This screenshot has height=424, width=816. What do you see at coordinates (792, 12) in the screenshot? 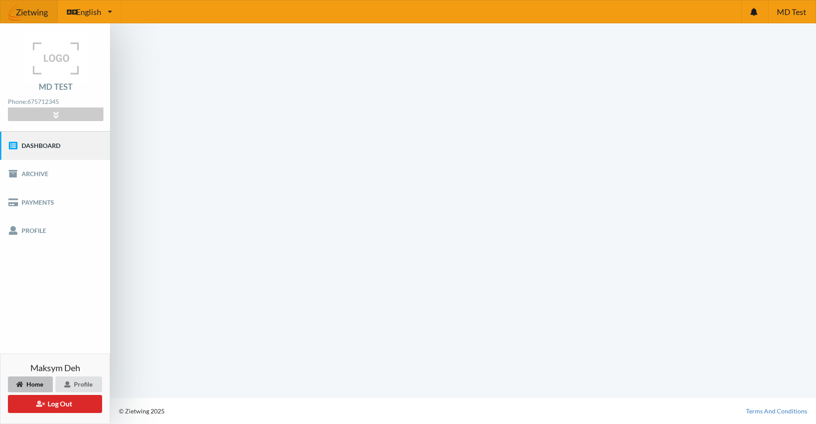
I see `span: MD Test` at bounding box center [792, 12].